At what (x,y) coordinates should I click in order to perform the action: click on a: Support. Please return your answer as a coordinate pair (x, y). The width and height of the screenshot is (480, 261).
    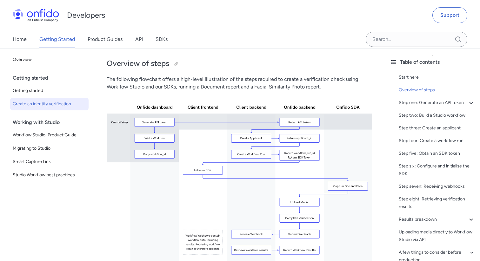
    Looking at the image, I should click on (449, 15).